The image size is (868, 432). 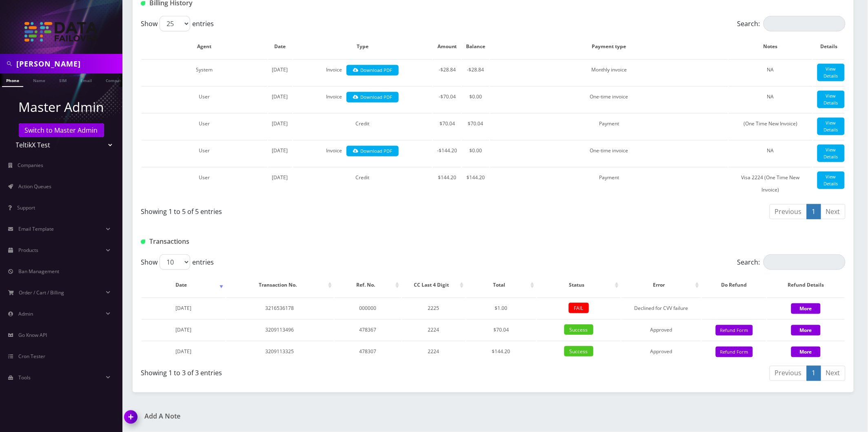 What do you see at coordinates (476, 153) in the screenshot?
I see `td: $0.00` at bounding box center [476, 153].